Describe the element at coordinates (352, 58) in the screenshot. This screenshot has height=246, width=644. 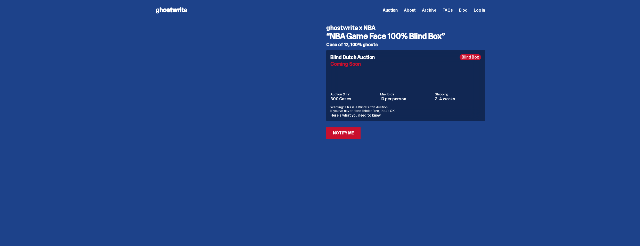
I see `h4: Blind Dutch Auction` at that location.